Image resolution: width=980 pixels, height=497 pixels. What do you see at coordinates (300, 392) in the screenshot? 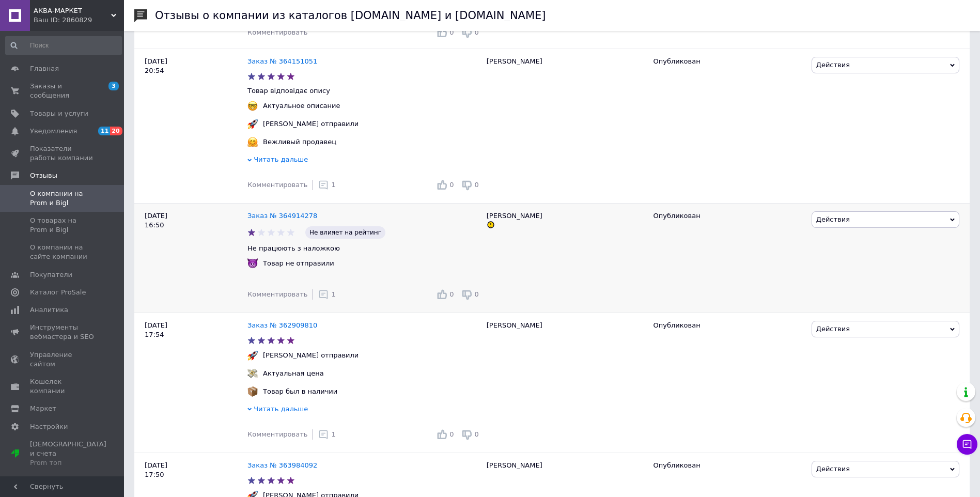
I see `div: Товар был в наличии` at bounding box center [300, 392].